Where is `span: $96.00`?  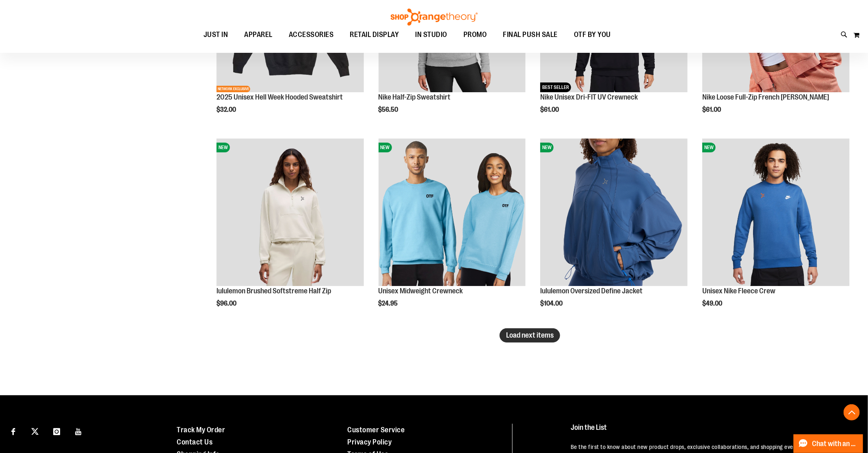
span: $96.00 is located at coordinates (227, 304).